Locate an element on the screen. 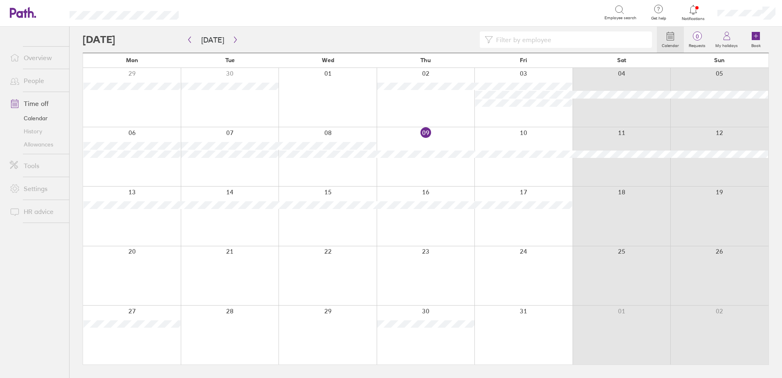  a: Settings is located at coordinates (36, 188).